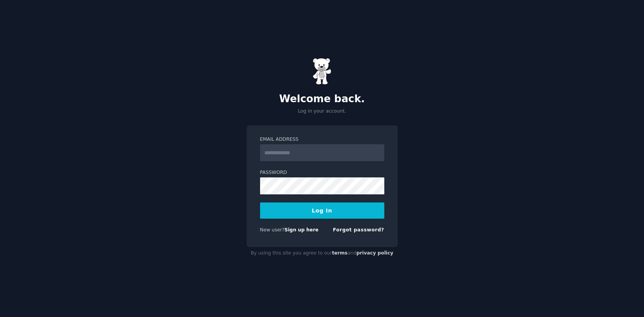 This screenshot has height=317, width=644. What do you see at coordinates (322, 253) in the screenshot?
I see `div: By using this site you agree to our and` at bounding box center [322, 253].